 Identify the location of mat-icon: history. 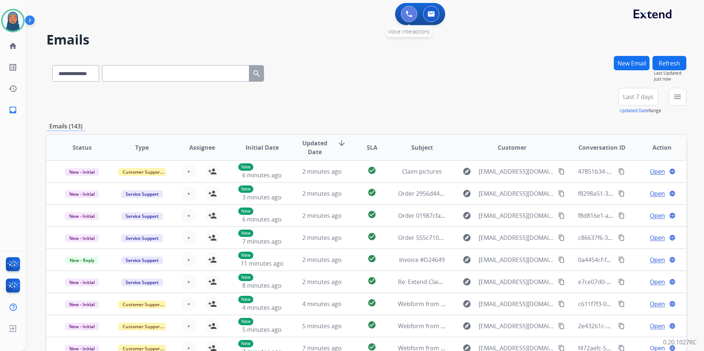
(13, 89).